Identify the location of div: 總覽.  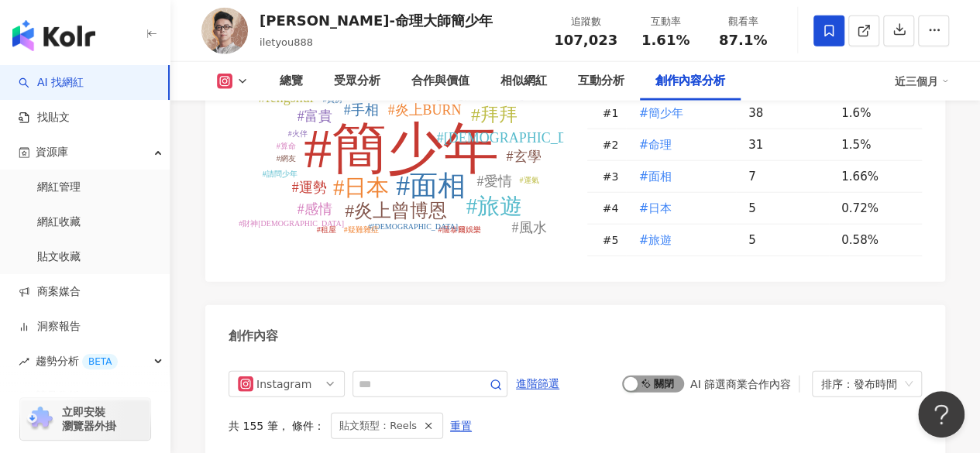
(292, 81).